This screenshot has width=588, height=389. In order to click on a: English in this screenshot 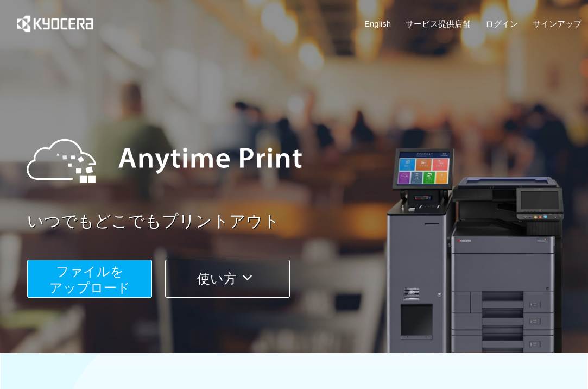, I will do `click(378, 23)`.